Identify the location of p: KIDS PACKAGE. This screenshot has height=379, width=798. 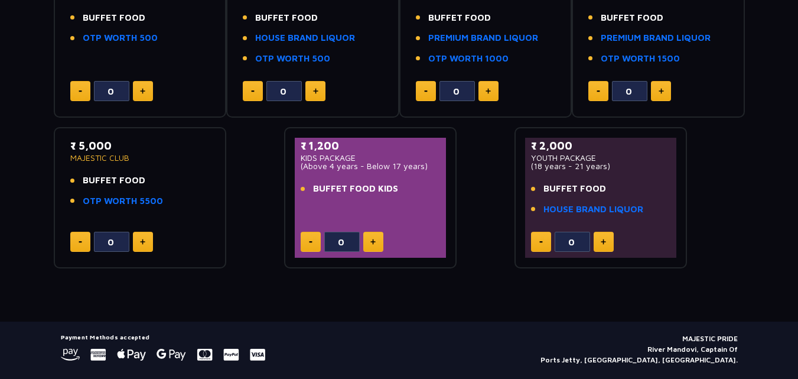
(370, 158).